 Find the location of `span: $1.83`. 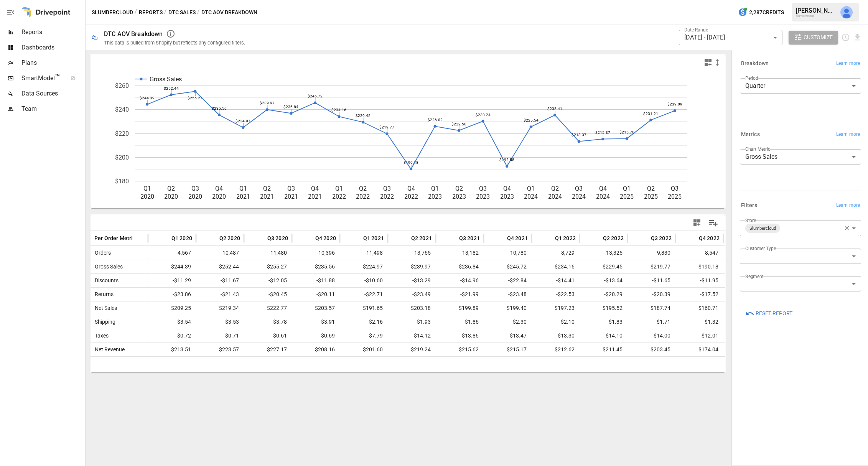

span: $1.83 is located at coordinates (604, 321).